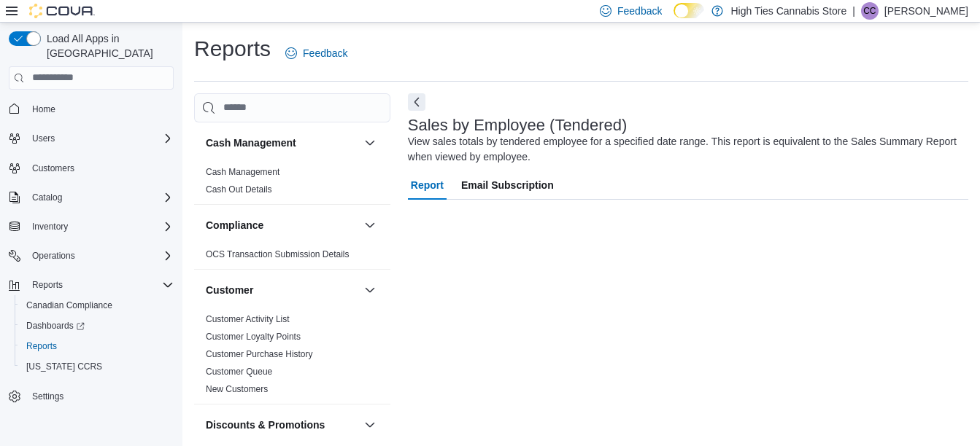  Describe the element at coordinates (54, 169) in the screenshot. I see `a: Customers` at that location.